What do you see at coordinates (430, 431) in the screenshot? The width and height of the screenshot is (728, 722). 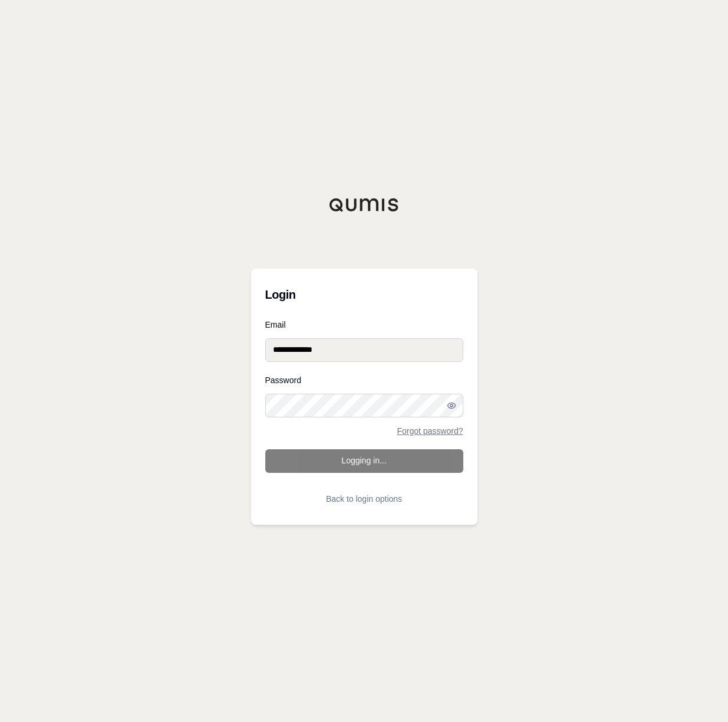 I see `a: Forgot password?` at bounding box center [430, 431].